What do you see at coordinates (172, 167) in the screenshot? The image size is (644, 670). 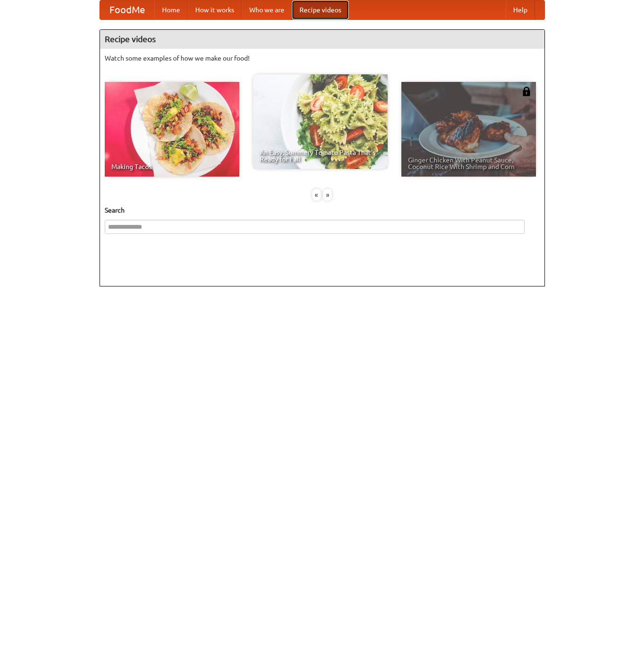 I see `span: Making Tacos` at bounding box center [172, 167].